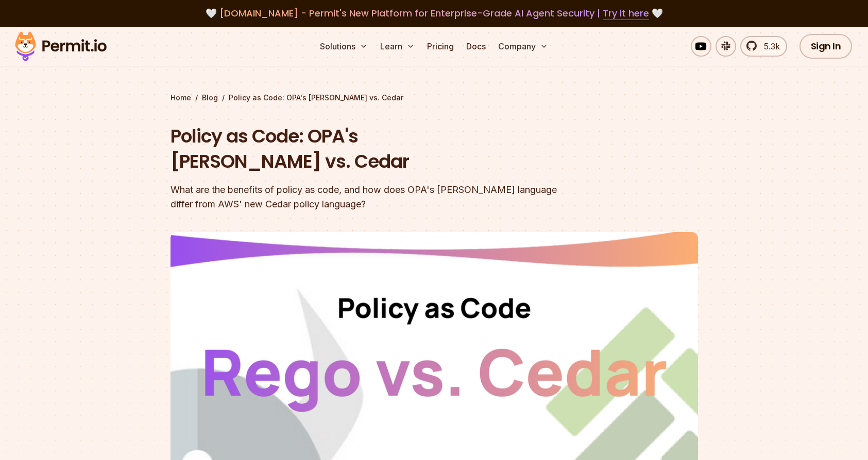 The width and height of the screenshot is (868, 460). I want to click on a: Home, so click(181, 98).